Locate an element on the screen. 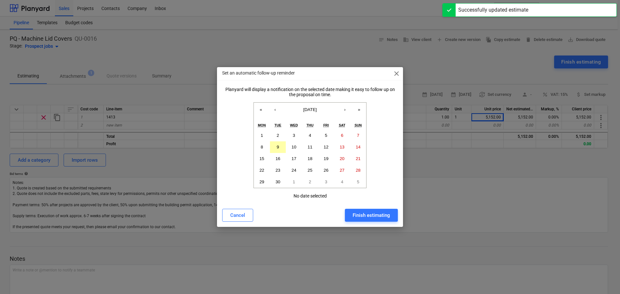 The image size is (620, 294). button: 30 September 2025 is located at coordinates (278, 182).